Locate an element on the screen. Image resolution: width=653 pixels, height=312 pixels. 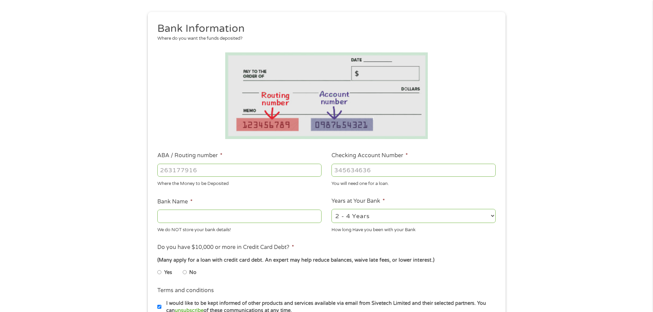
img: Routing number location is located at coordinates (326, 96).